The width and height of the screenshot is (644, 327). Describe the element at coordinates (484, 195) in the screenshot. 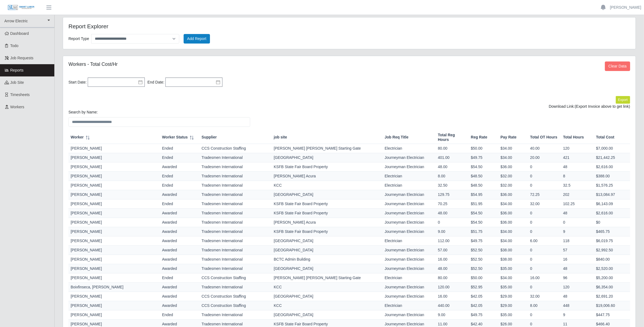

I see `td: $54.95` at that location.